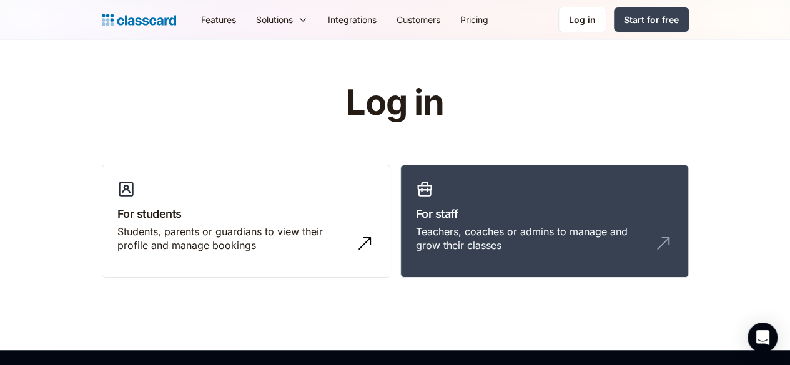  I want to click on a: Integrations, so click(352, 19).